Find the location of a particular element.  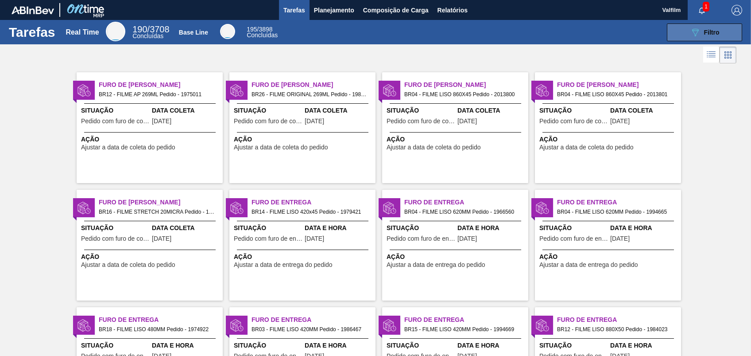

span: BR14 - FILME LISO 420x45 Pedido - 1979421 is located at coordinates (310, 212).